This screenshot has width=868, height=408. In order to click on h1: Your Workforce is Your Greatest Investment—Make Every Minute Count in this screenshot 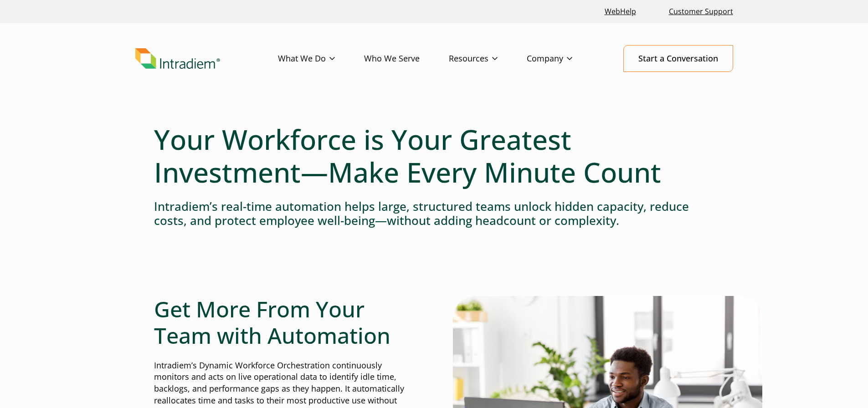, I will do `click(434, 156)`.